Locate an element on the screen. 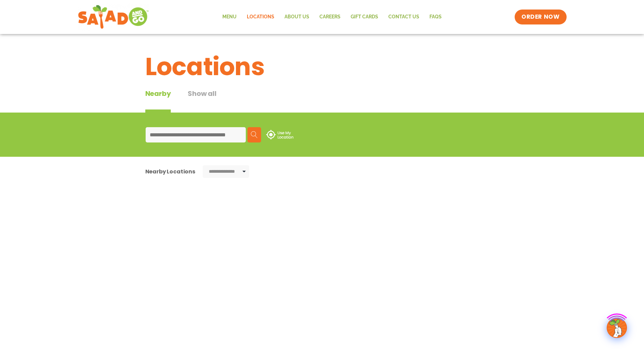 Image resolution: width=644 pixels, height=355 pixels. div: Nearby is located at coordinates (158, 100).